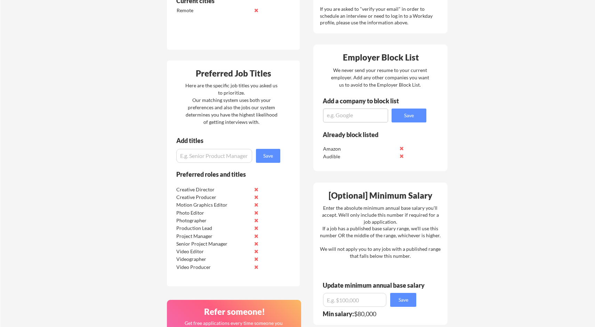 This screenshot has height=327, width=595. What do you see at coordinates (213, 213) in the screenshot?
I see `div: Photo Editor` at bounding box center [213, 213].